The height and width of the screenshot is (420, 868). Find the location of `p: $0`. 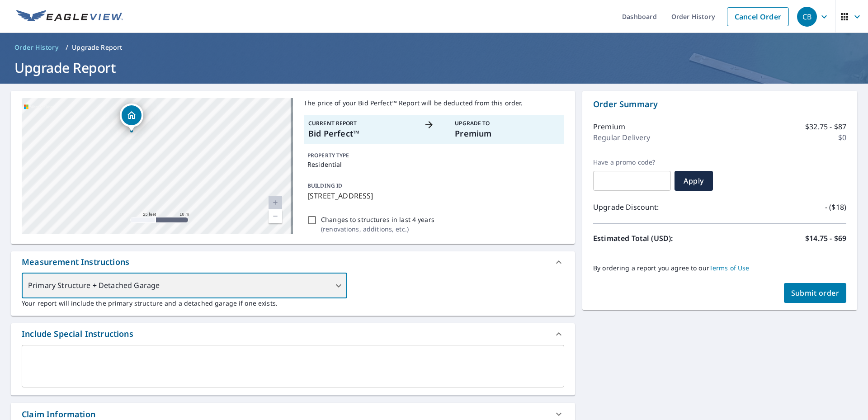

p: $0 is located at coordinates (842, 137).